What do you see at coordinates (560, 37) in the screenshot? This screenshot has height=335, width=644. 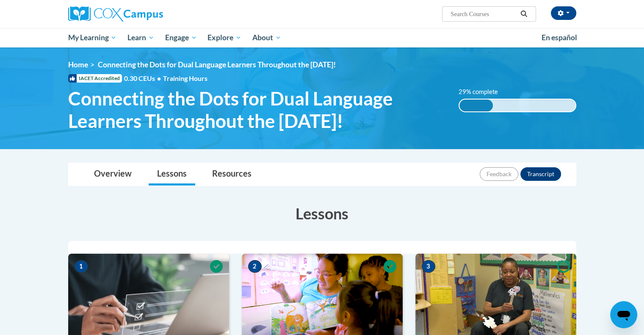 I see `span: En español` at bounding box center [560, 37].